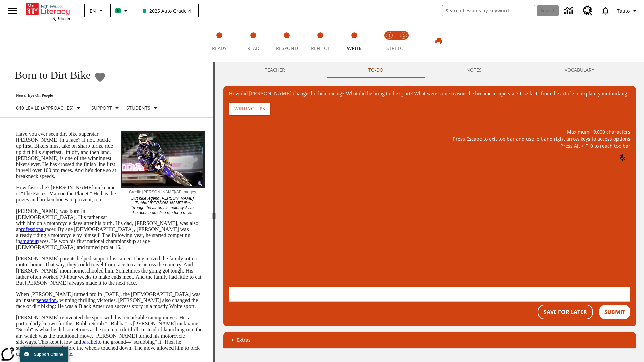 The image size is (644, 362). Describe the element at coordinates (588, 10) in the screenshot. I see `a: Resource Center, Will open in new tab` at that location.